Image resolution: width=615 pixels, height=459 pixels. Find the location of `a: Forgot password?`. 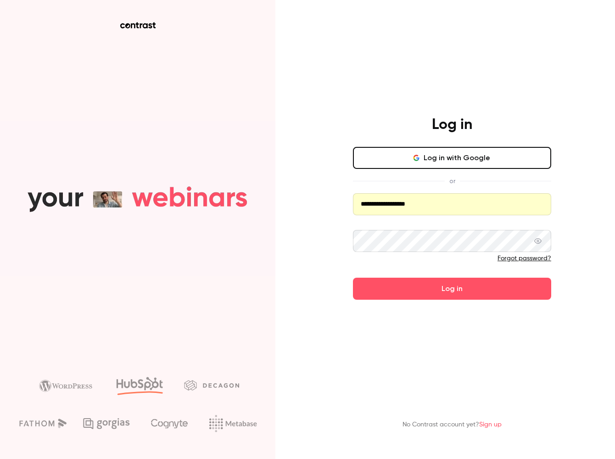

a: Forgot password? is located at coordinates (524, 258).